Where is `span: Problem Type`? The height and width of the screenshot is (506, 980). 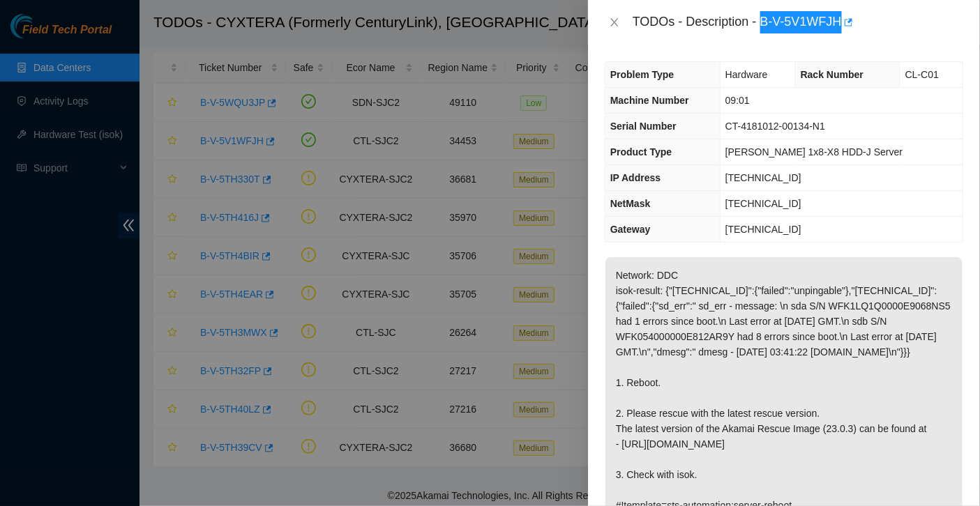
span: Problem Type is located at coordinates (643, 75).